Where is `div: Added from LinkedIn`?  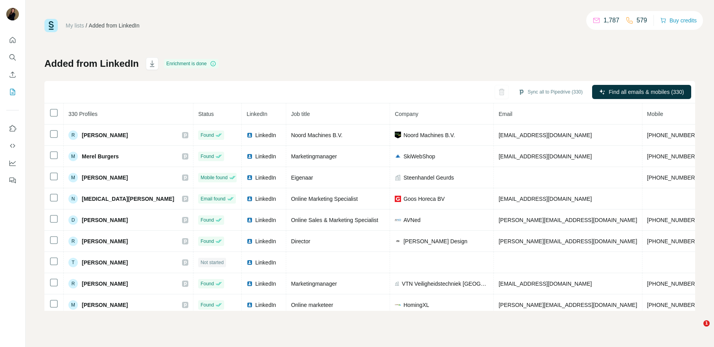
div: Added from LinkedIn is located at coordinates (114, 26).